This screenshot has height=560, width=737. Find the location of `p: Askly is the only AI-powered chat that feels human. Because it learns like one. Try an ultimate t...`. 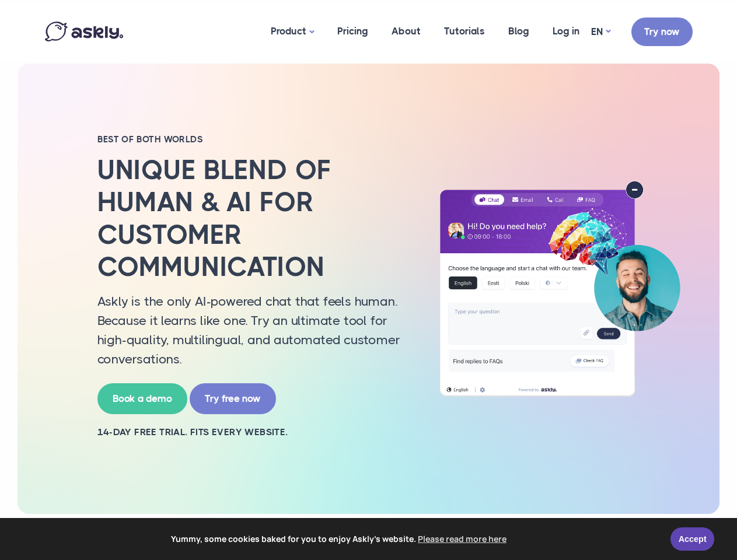

p: Askly is the only AI-powered chat that feels human. Because it learns like one. Try an ultimate t... is located at coordinates (255, 330).